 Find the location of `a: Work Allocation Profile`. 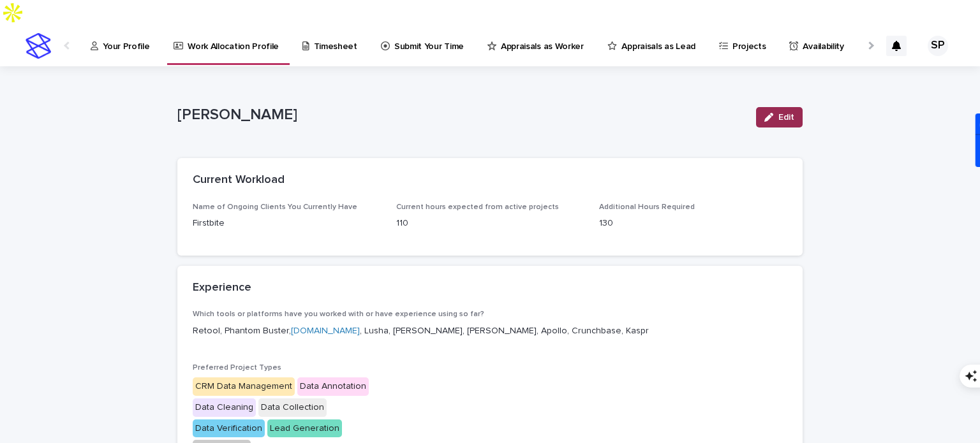

a: Work Allocation Profile is located at coordinates (228, 44).